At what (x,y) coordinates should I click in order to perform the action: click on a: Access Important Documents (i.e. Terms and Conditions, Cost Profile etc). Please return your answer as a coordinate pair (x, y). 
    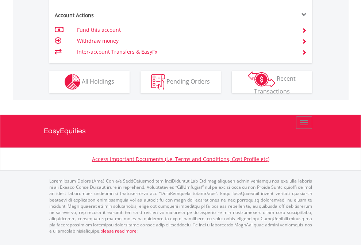
    Looking at the image, I should click on (181, 159).